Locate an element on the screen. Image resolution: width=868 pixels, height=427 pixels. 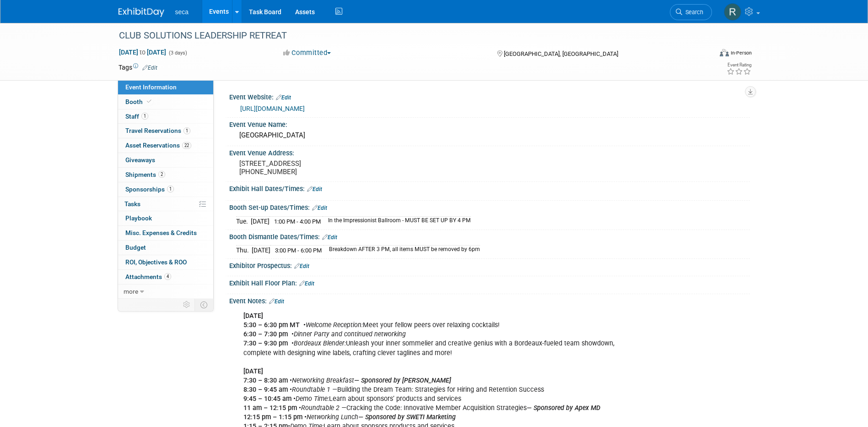
b: 8:30 – 9:45 am • is located at coordinates (268, 390).